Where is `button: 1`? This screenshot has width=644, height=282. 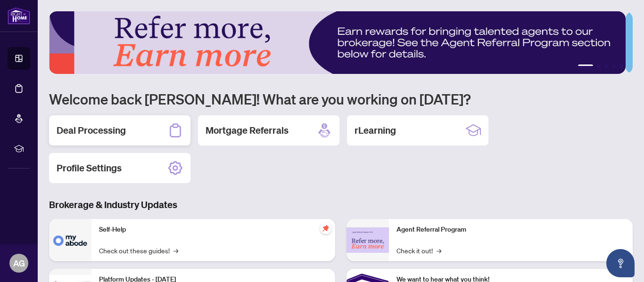 button: 1 is located at coordinates (585, 66).